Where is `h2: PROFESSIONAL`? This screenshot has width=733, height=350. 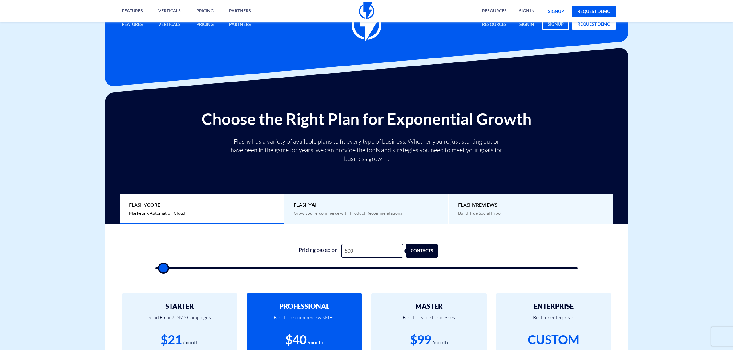 h2: PROFESSIONAL is located at coordinates (304, 307).